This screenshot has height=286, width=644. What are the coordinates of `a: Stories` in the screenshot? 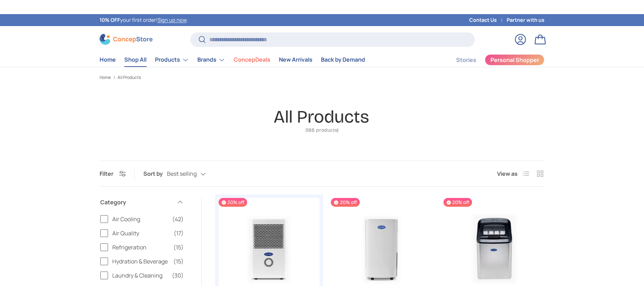 It's located at (466, 60).